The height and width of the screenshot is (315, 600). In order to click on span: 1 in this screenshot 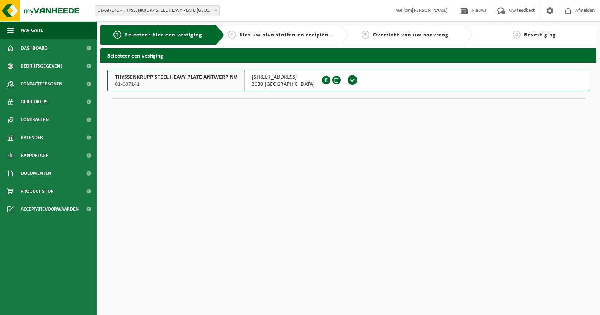, I will do `click(117, 35)`.